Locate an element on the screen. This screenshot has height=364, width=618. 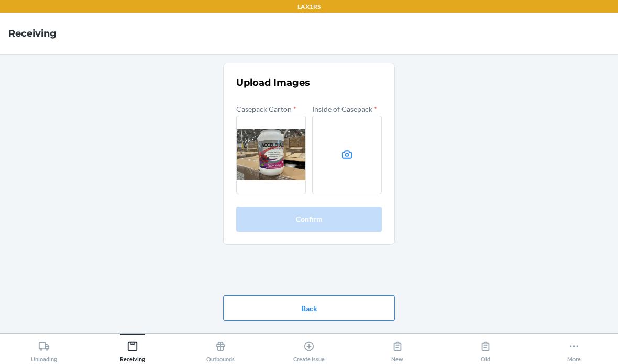
p: LAX1RS is located at coordinates (309, 7).